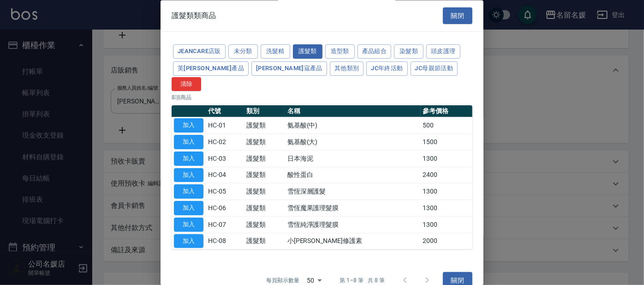 This screenshot has width=644, height=285. What do you see at coordinates (386, 68) in the screenshot?
I see `button: JC年終活動` at bounding box center [386, 68].